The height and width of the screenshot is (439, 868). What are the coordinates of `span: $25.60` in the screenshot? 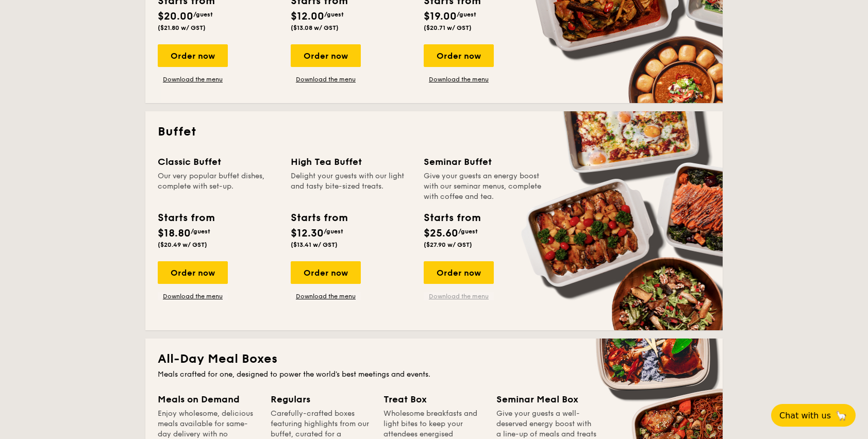 It's located at (441, 234).